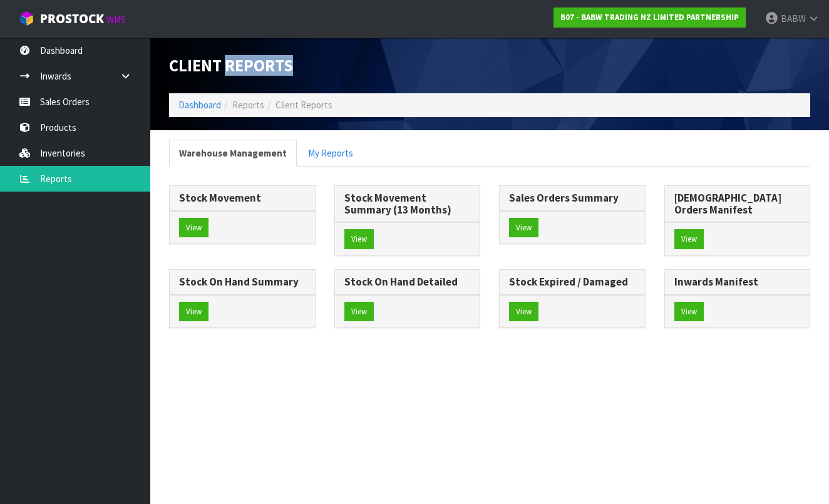 The height and width of the screenshot is (504, 829). Describe the element at coordinates (242, 282) in the screenshot. I see `h3: Stock On Hand Summary` at that location.